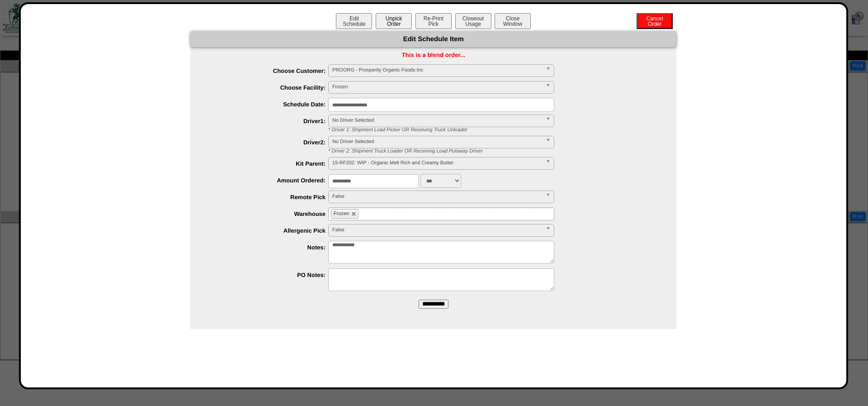 The height and width of the screenshot is (406, 868). I want to click on label: Warehouse, so click(268, 214).